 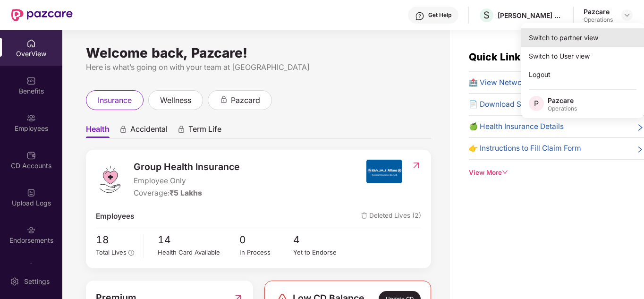 I want to click on div: Yet to Endorse, so click(x=320, y=252).